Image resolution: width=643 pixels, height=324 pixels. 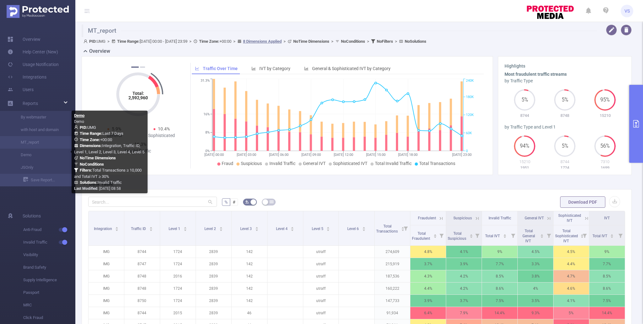 What do you see at coordinates (500, 252) in the screenshot?
I see `p: 9%` at bounding box center [500, 252].